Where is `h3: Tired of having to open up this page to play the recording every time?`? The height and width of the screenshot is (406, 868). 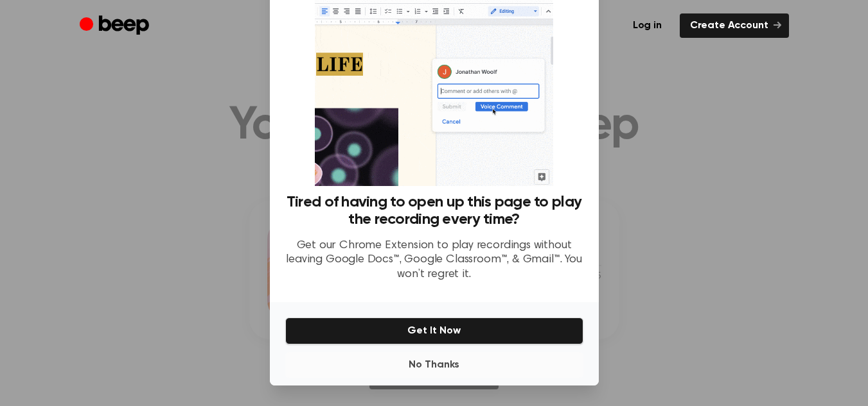
h3: Tired of having to open up this page to play the recording every time? is located at coordinates (434, 211).